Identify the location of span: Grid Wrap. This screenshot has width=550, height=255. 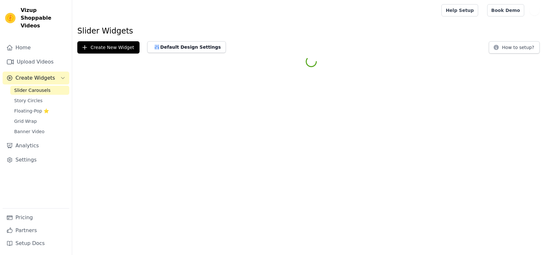
(25, 121).